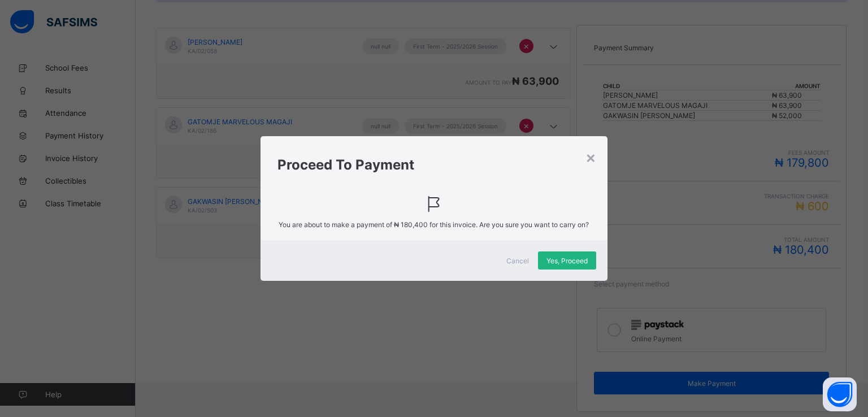 This screenshot has height=417, width=868. What do you see at coordinates (566, 260) in the screenshot?
I see `span: Yes, Proceed` at bounding box center [566, 260].